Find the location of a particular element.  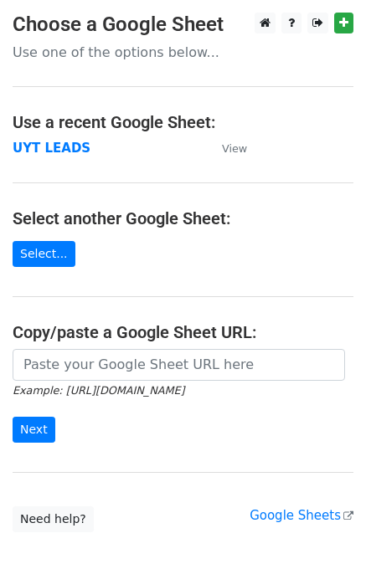

h4: Use a recent Google Sheet: is located at coordinates (183, 122).